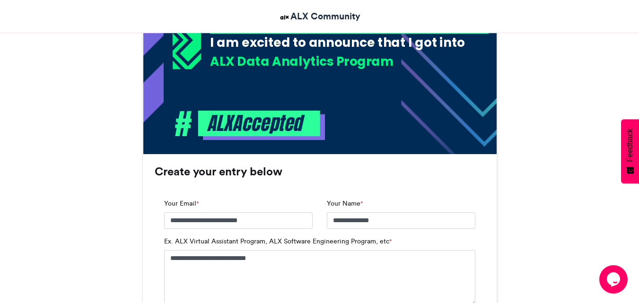 The image size is (639, 303). Describe the element at coordinates (284, 17) in the screenshot. I see `img: ALX Community` at that location.